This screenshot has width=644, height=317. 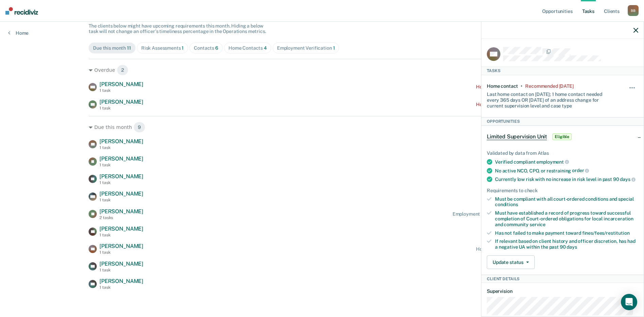 I want to click on div: No active NCO, CPO, or restraining, so click(x=566, y=171).